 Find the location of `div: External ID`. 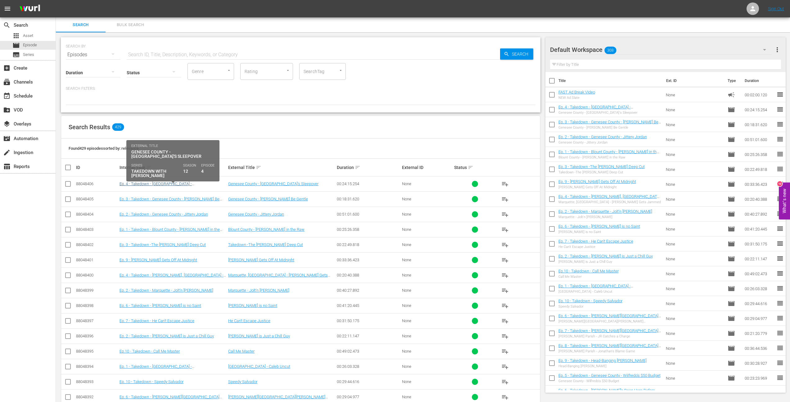

div: External ID is located at coordinates (427, 167).